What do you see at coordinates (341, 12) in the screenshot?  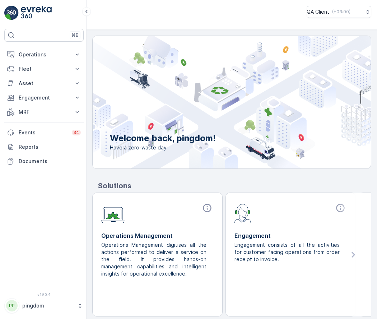 I see `p: ( +03:00 )` at bounding box center [341, 12].